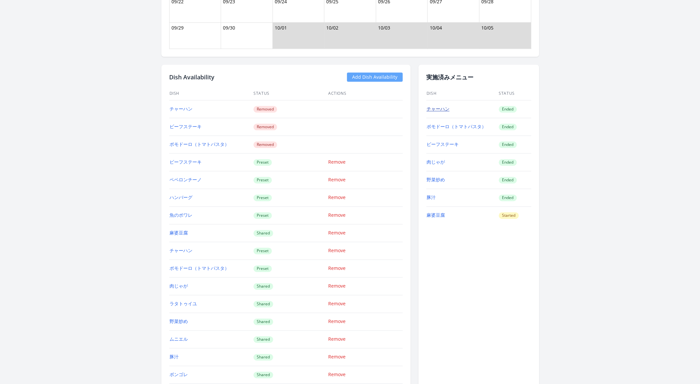 Image resolution: width=700 pixels, height=384 pixels. I want to click on td: 10/01, so click(298, 35).